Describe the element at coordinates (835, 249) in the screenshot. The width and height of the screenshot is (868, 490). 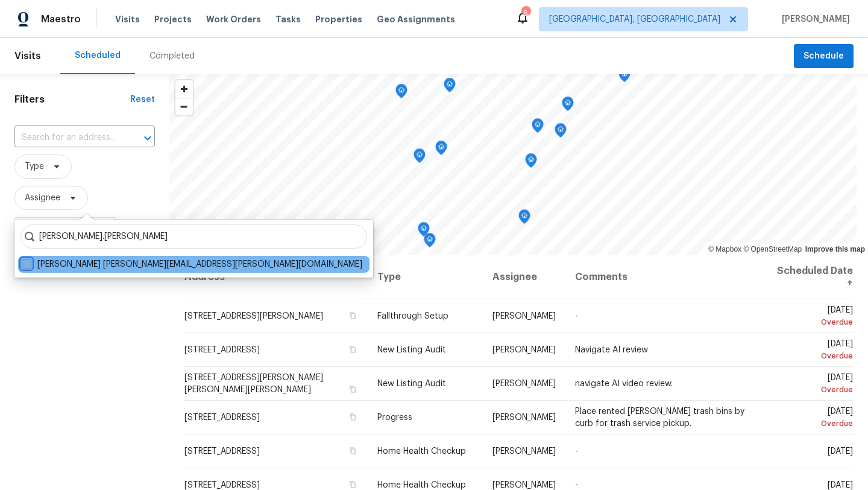
I see `a: Improve this map` at that location.